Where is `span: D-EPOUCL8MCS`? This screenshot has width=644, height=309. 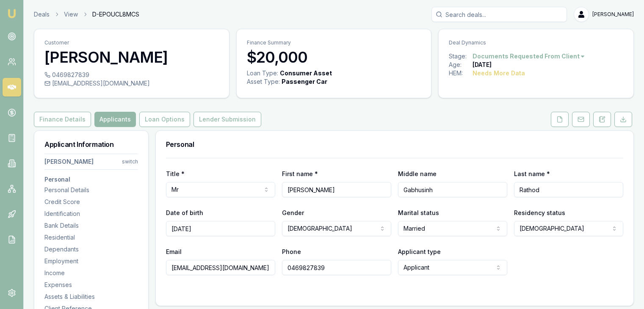 span: D-EPOUCL8MCS is located at coordinates (115, 14).